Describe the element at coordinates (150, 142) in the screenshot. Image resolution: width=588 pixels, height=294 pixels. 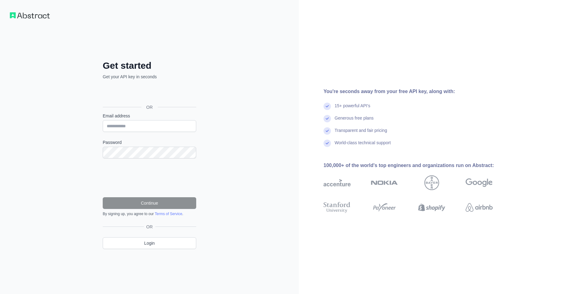
I see `label: Password` at that location.